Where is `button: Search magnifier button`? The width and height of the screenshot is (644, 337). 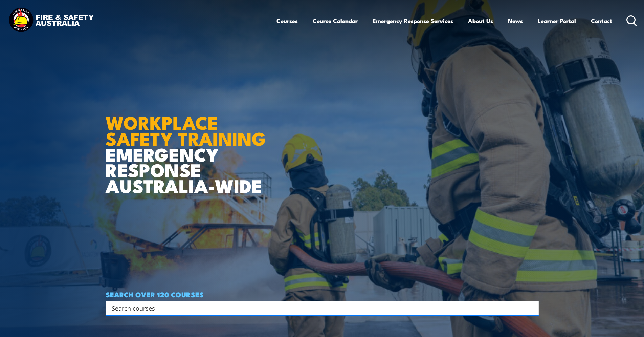 button: Search magnifier button is located at coordinates (532, 308).